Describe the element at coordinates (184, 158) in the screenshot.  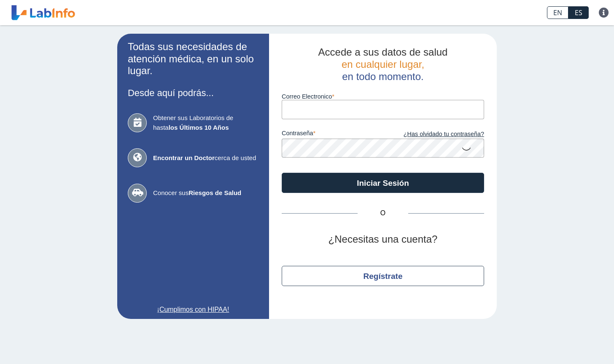
I see `b: Encontrar un Doctor` at that location.